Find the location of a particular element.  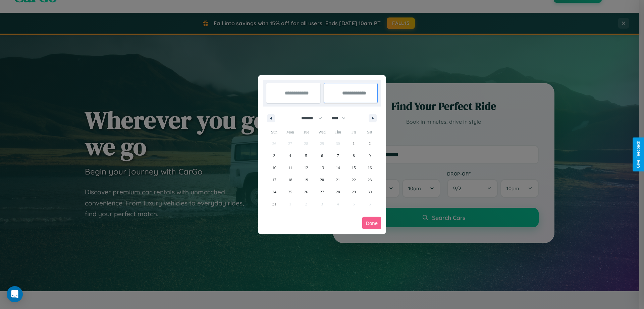

span: 31 is located at coordinates (274, 203).